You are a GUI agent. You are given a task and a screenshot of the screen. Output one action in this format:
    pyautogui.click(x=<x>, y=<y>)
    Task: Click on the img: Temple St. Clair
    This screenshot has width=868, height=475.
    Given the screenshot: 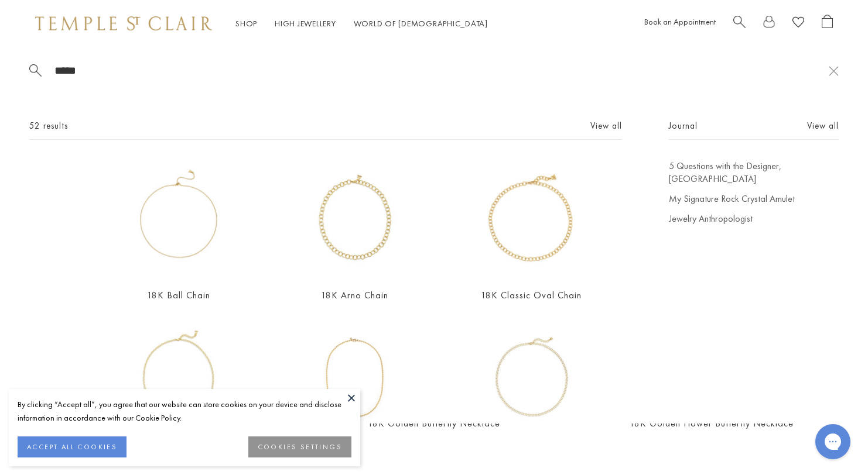 What is the action you would take?
    pyautogui.click(x=124, y=23)
    